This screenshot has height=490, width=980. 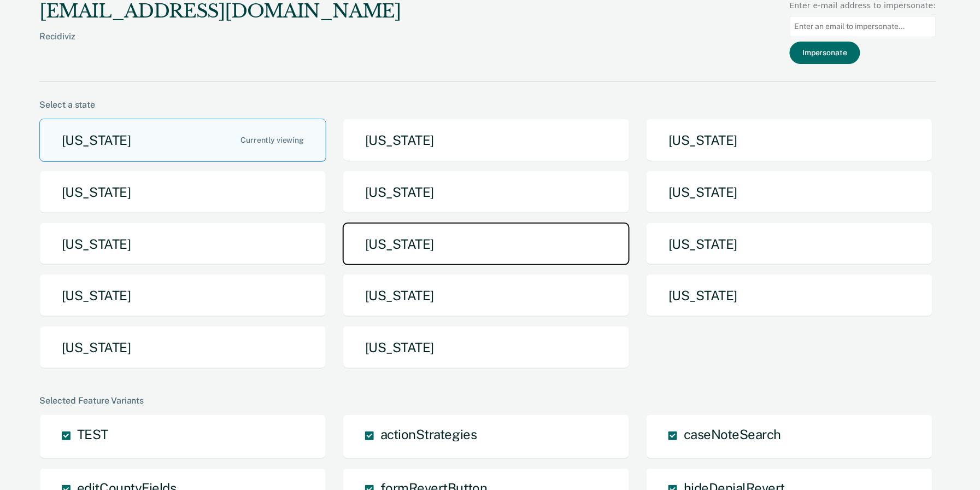 What do you see at coordinates (488, 401) in the screenshot?
I see `div: Selected Feature Variants` at bounding box center [488, 401].